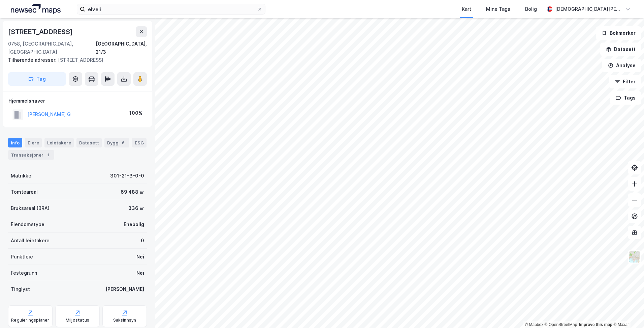 The height and width of the screenshot is (328, 644). I want to click on button: Tag, so click(37, 79).